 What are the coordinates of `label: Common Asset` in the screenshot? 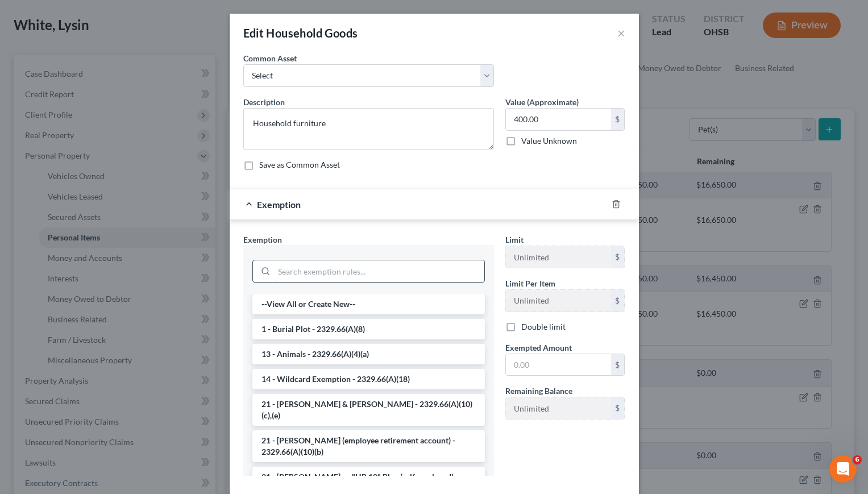 It's located at (270, 58).